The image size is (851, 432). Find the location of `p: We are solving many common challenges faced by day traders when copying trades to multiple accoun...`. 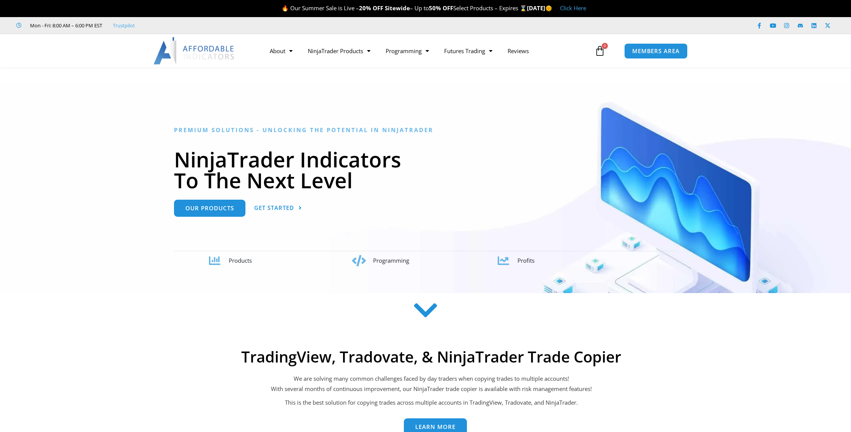

p: We are solving many common challenges faced by day traders when copying trades to multiple accoun... is located at coordinates (431, 384).